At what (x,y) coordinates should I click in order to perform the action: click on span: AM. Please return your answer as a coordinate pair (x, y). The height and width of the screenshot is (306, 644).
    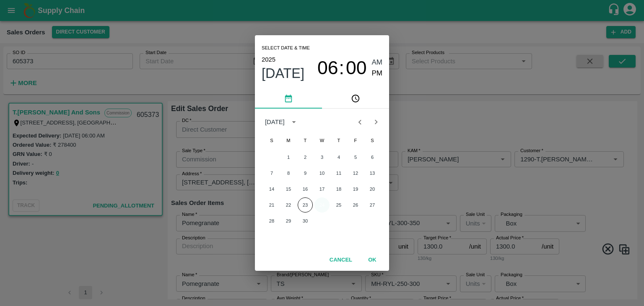
    Looking at the image, I should click on (378, 63).